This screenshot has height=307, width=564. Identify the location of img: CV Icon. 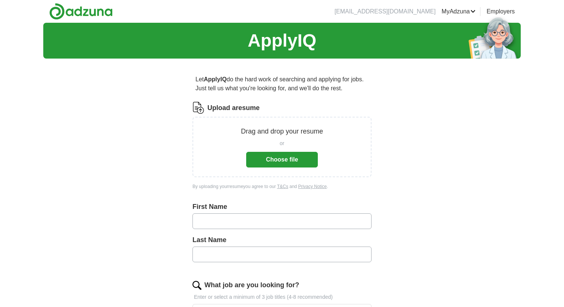
(198, 108).